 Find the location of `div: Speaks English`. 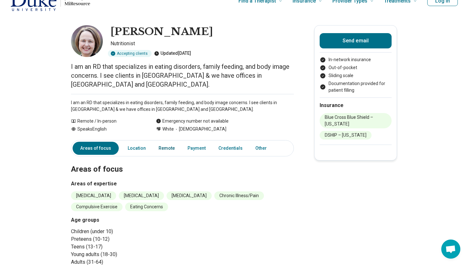

div: Speaks English is located at coordinates (107, 129).